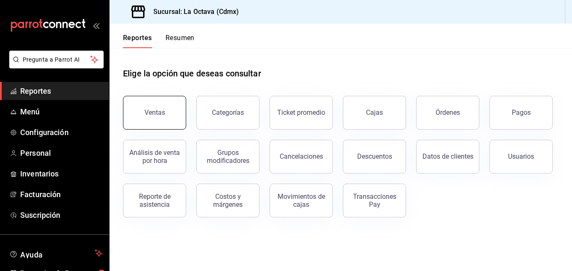 The width and height of the screenshot is (572, 271). What do you see at coordinates (155, 113) in the screenshot?
I see `button: Ventas` at bounding box center [155, 113].